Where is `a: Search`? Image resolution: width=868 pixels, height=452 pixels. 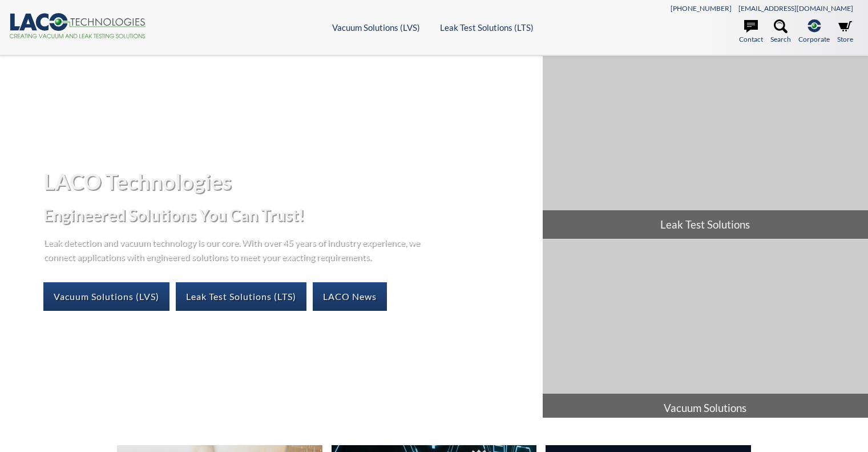
a: Search is located at coordinates (781, 32).